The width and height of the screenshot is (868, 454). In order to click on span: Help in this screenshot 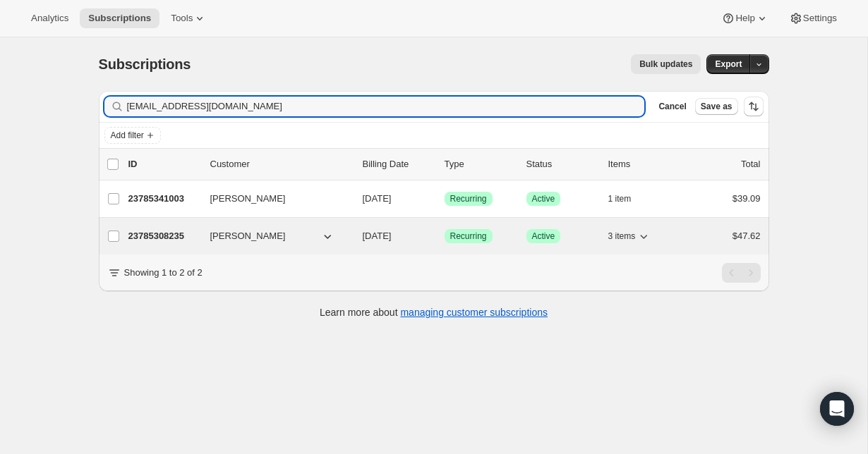, I will do `click(745, 18)`.